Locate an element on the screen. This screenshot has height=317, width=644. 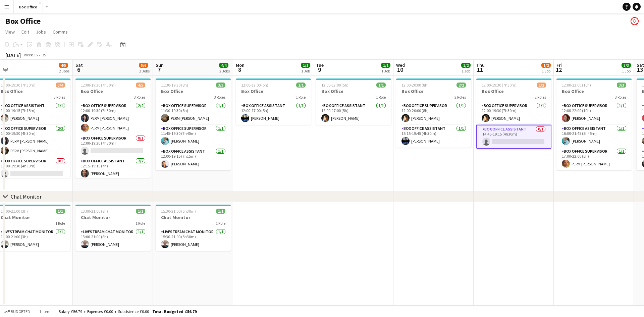
span: Week 36 is located at coordinates (30, 55).